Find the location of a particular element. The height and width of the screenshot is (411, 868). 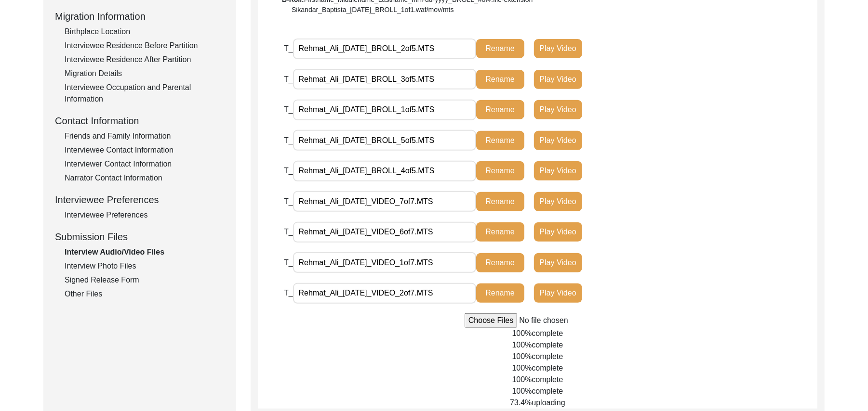

div: Narrator Contact Information is located at coordinates (144, 178).